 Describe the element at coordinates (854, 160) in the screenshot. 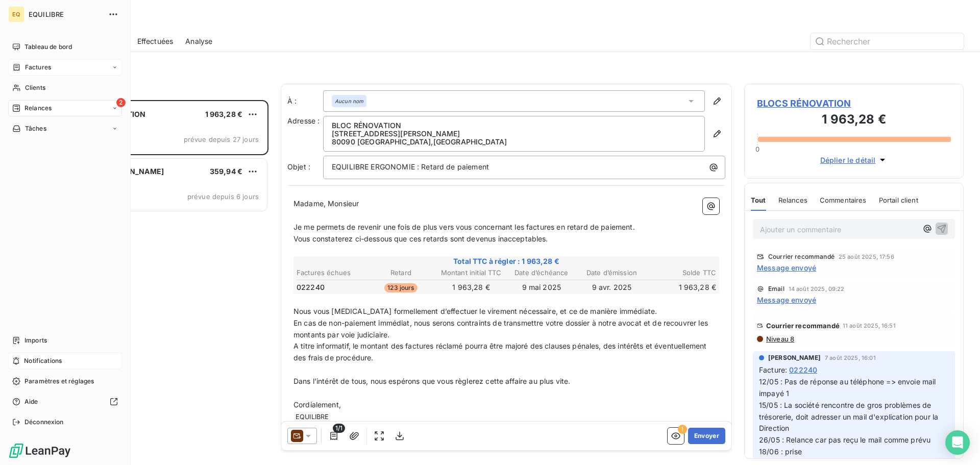

I see `button: Déplier le détail` at that location.